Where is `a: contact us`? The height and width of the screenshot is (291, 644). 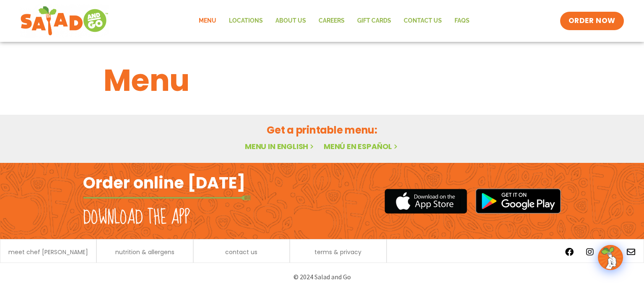 a: contact us is located at coordinates (241, 252).